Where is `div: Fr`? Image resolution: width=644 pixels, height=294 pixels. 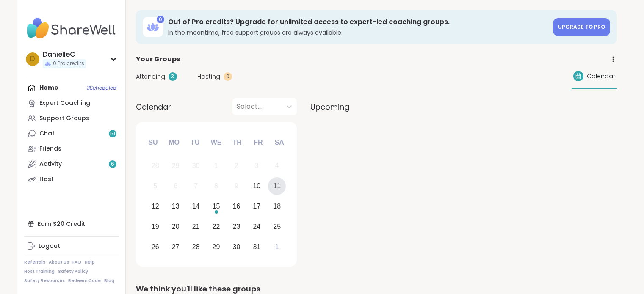
div: Fr is located at coordinates (258, 142).